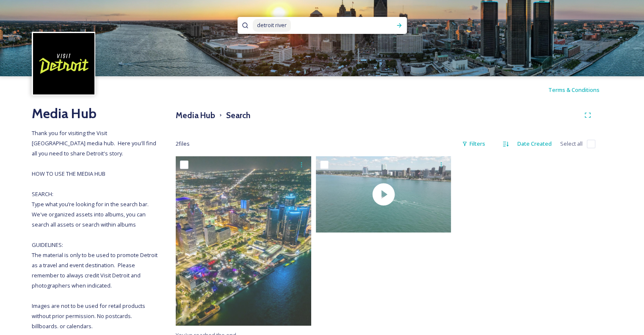 Image resolution: width=644 pixels, height=335 pixels. Describe the element at coordinates (534, 143) in the screenshot. I see `div: Date Created` at that location.